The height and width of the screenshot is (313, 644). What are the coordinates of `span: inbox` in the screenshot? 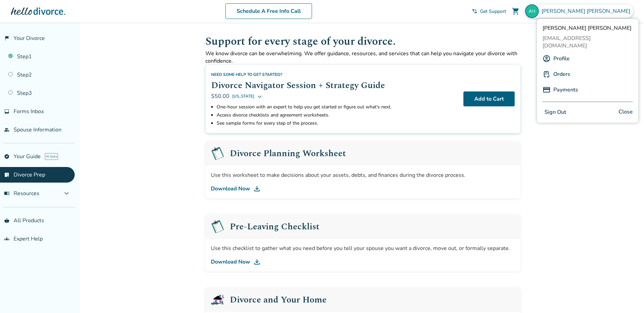 It's located at (7, 112).